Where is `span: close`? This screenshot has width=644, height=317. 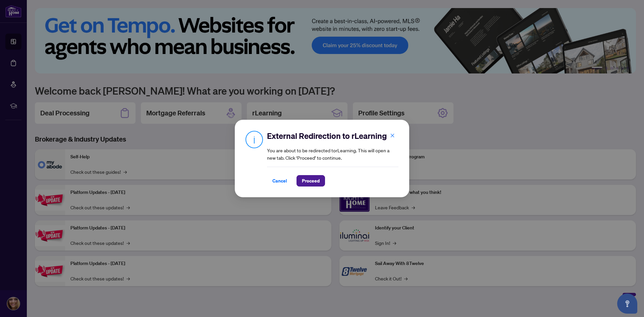 span: close is located at coordinates (392, 135).